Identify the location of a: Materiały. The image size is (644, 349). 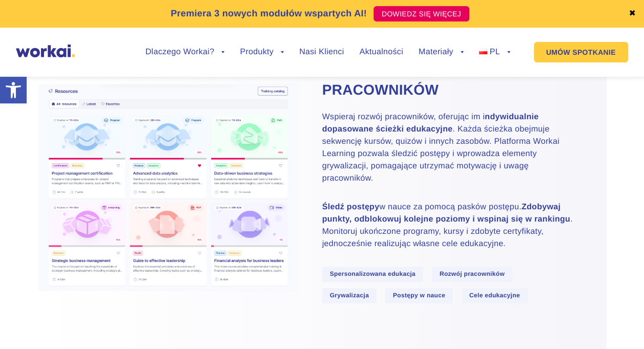
(441, 52).